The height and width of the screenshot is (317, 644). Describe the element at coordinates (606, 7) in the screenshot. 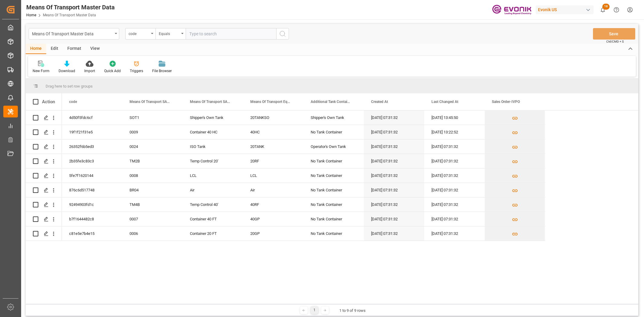

I see `span: 18` at that location.